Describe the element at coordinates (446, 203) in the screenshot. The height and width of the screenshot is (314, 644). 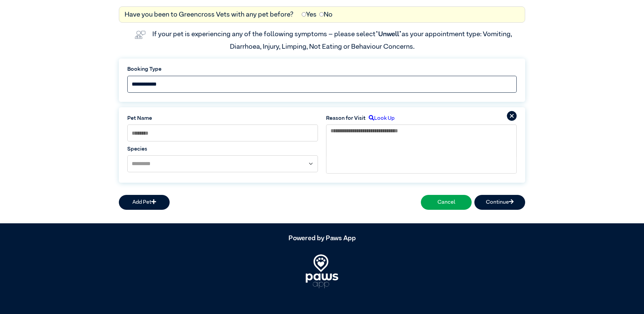
I see `button: Cancel` at that location.